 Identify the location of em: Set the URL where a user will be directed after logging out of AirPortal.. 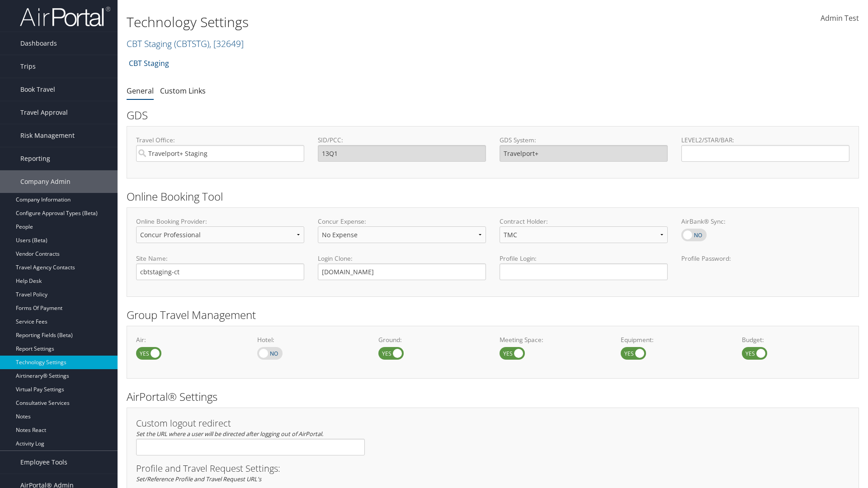
(230, 434).